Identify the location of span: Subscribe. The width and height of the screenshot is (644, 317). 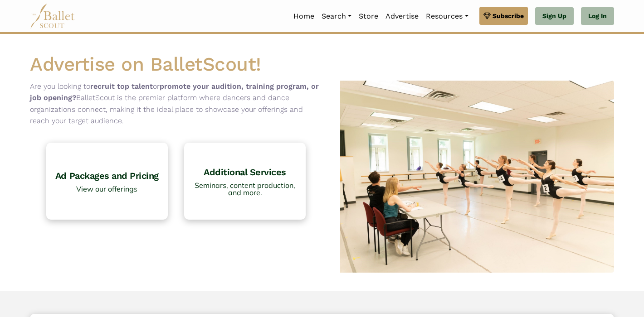
(507, 16).